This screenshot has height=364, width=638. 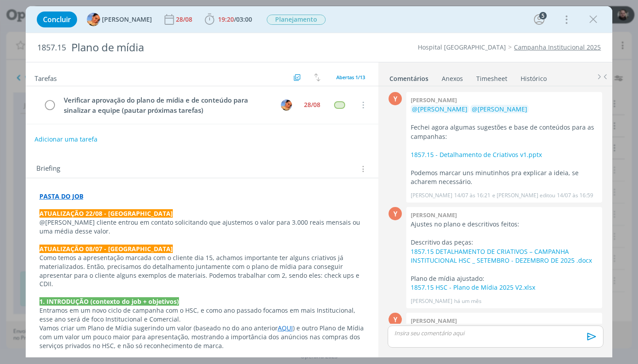 What do you see at coordinates (57, 19) in the screenshot?
I see `span: Concluir` at bounding box center [57, 19].